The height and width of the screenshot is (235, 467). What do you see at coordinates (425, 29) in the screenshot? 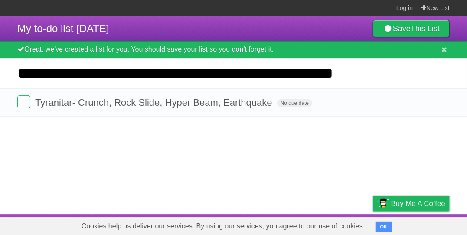
I see `b: This List` at bounding box center [425, 29].